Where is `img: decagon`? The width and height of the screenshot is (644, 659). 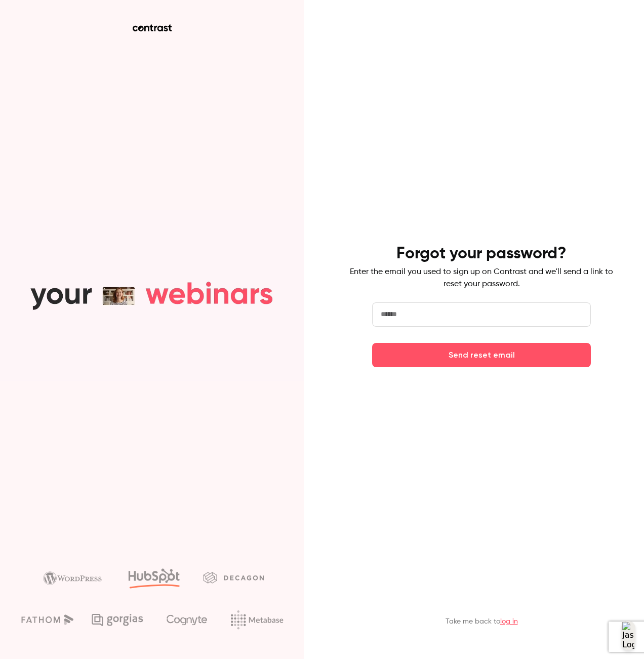 img: decagon is located at coordinates (233, 577).